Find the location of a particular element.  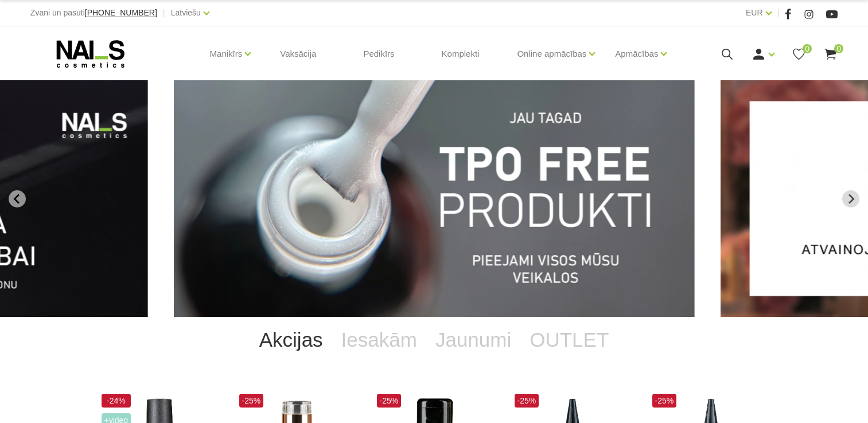

a: Komplekti is located at coordinates (461, 54).